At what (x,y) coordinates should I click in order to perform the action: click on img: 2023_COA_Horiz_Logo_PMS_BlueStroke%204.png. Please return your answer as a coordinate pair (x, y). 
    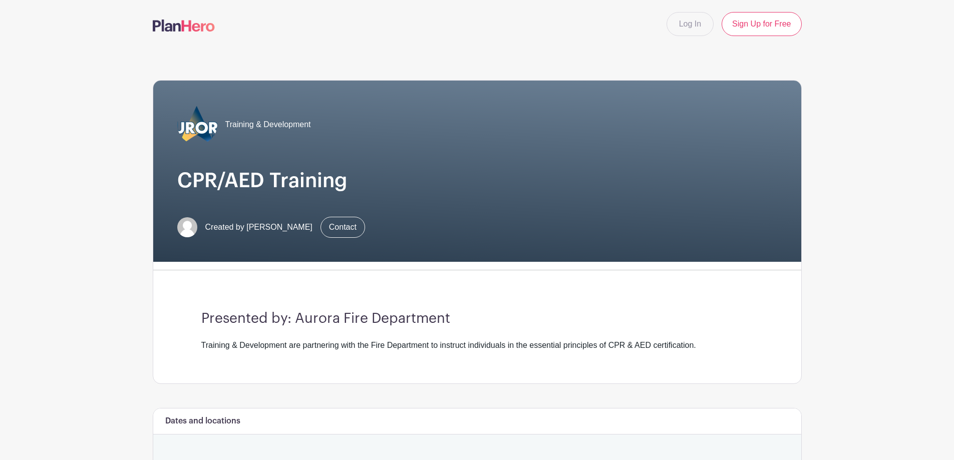
    Looking at the image, I should click on (197, 125).